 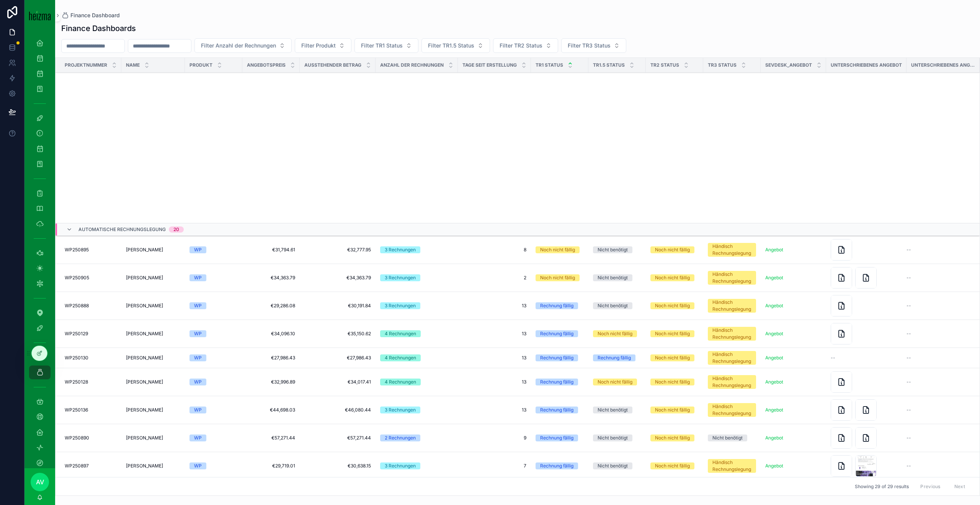 What do you see at coordinates (271, 249) in the screenshot?
I see `a: €31,794.61` at bounding box center [271, 249].